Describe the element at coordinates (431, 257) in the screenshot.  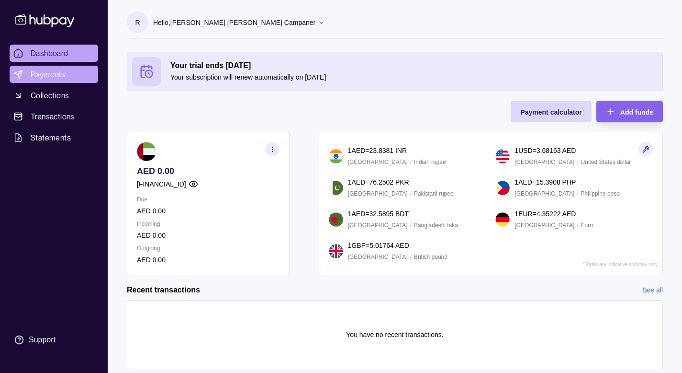
I see `p: British pound` at that location.